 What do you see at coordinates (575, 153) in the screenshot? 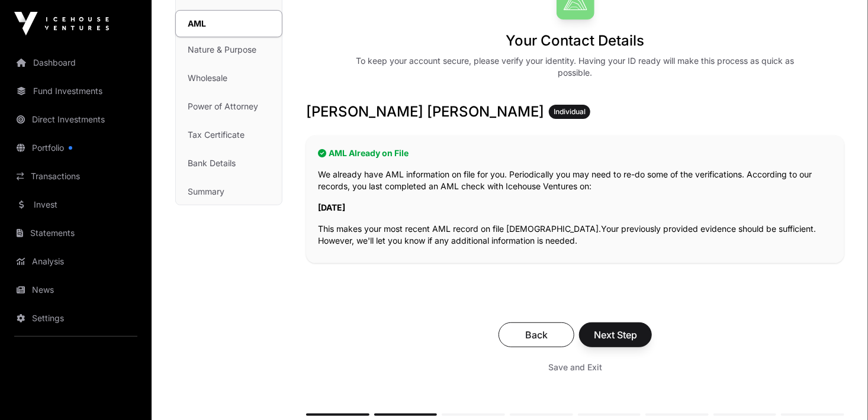
I see `h2: AML Already on File` at bounding box center [575, 153].